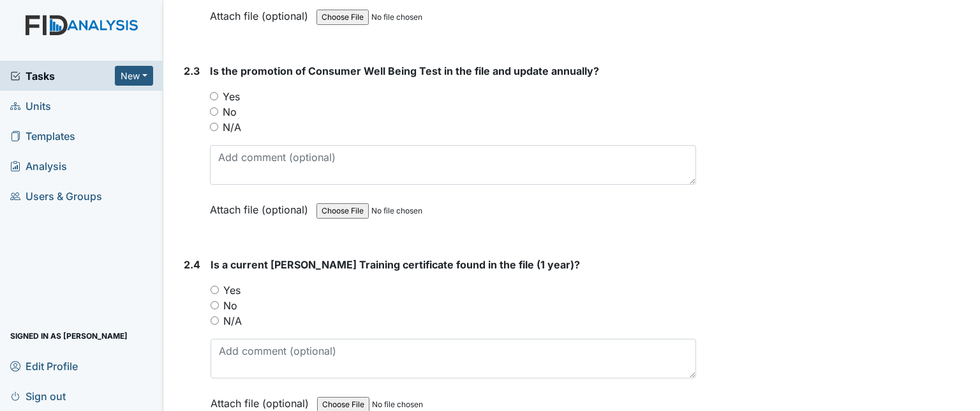 The width and height of the screenshot is (980, 411). I want to click on span: Templates, so click(43, 136).